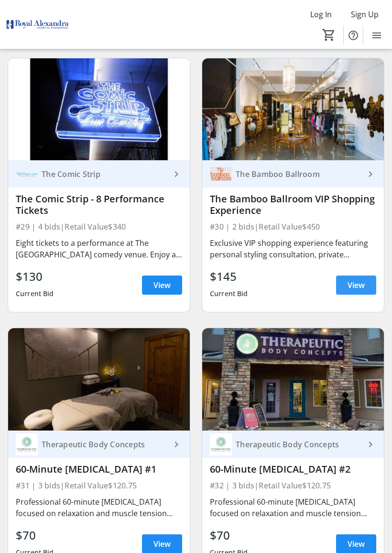 The image size is (392, 553). Describe the element at coordinates (365, 14) in the screenshot. I see `span: Sign Up` at that location.